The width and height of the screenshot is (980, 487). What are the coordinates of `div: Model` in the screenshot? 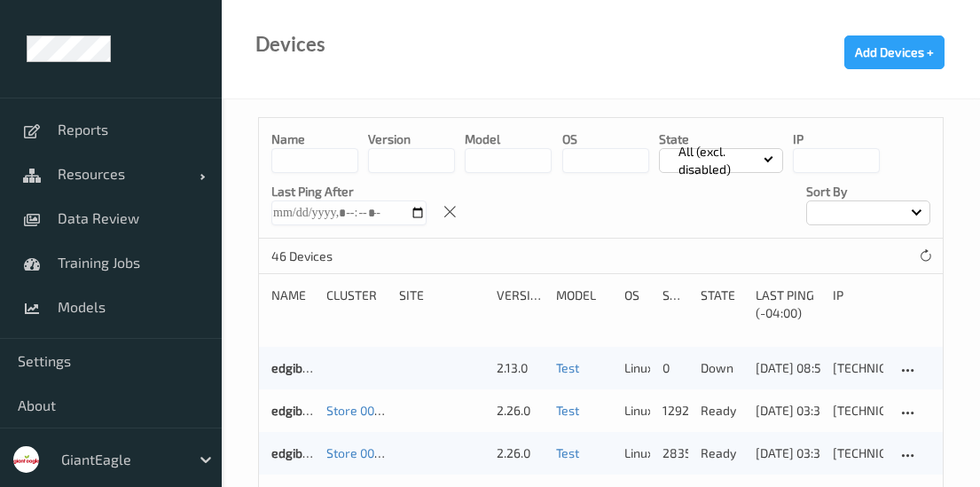 It's located at (584, 304).